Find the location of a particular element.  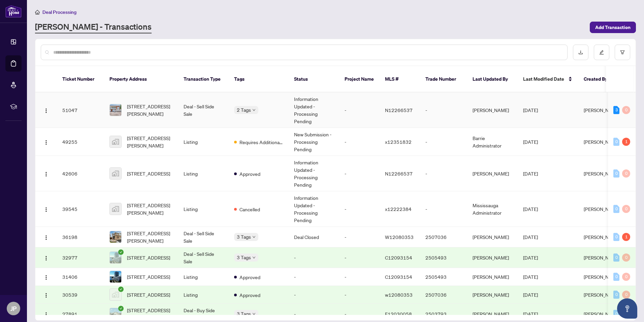

span: Cancelled is located at coordinates (249, 209).